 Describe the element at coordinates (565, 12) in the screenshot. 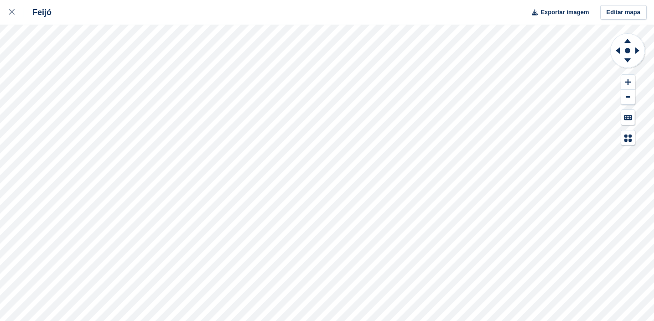

I see `span: Exportar imagem` at that location.